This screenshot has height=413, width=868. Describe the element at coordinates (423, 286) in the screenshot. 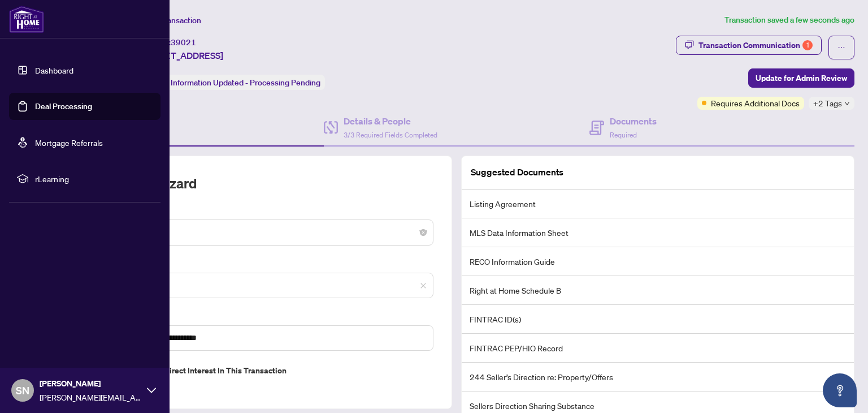

I see `span: close` at that location.